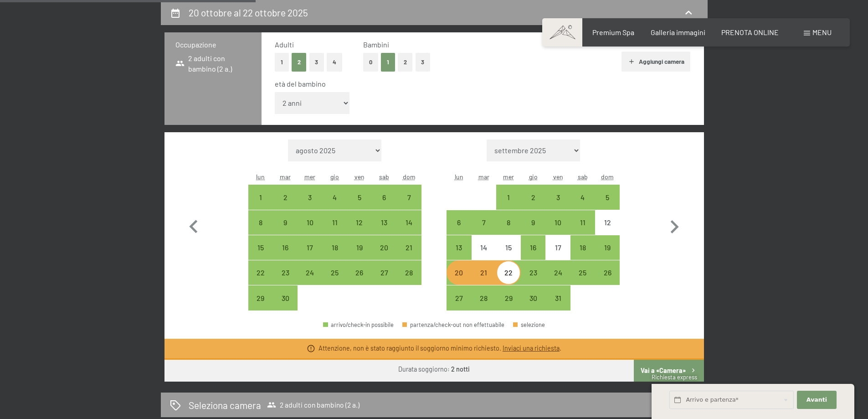 The width and height of the screenshot is (868, 419). What do you see at coordinates (359, 273) in the screenshot?
I see `div: Fri Sep 26 2025` at bounding box center [359, 273].